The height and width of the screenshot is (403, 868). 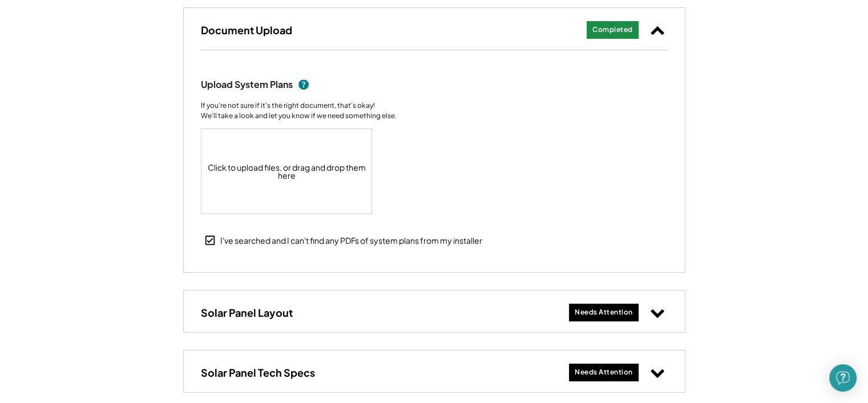 I want to click on div: If you're not sure if it's the right document, that's okay! We'll take a look and let you know if..., so click(x=299, y=111).